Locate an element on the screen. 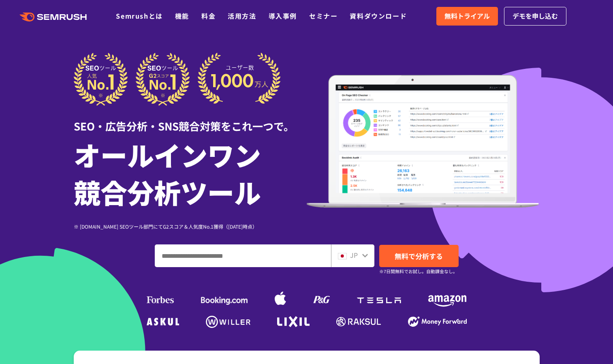 The image size is (613, 364). a: 無料トライアル is located at coordinates (467, 17).